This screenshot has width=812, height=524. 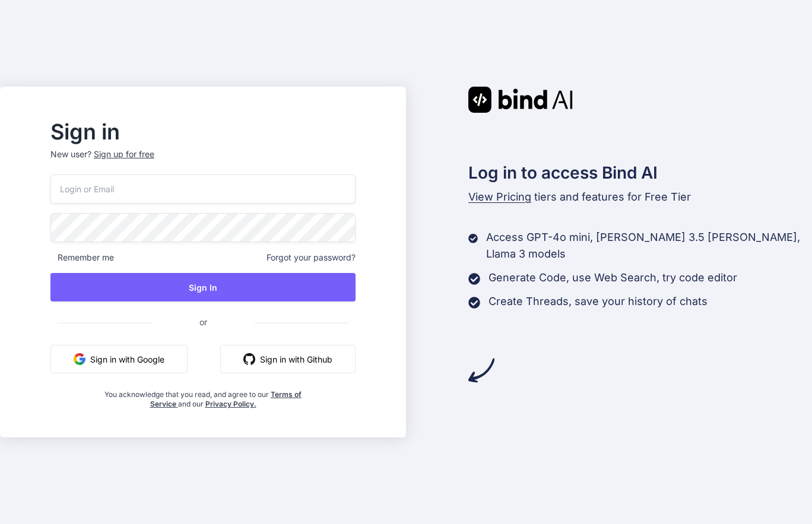 I want to click on div: You acknowledge that you read, and agree to our and our, so click(x=203, y=396).